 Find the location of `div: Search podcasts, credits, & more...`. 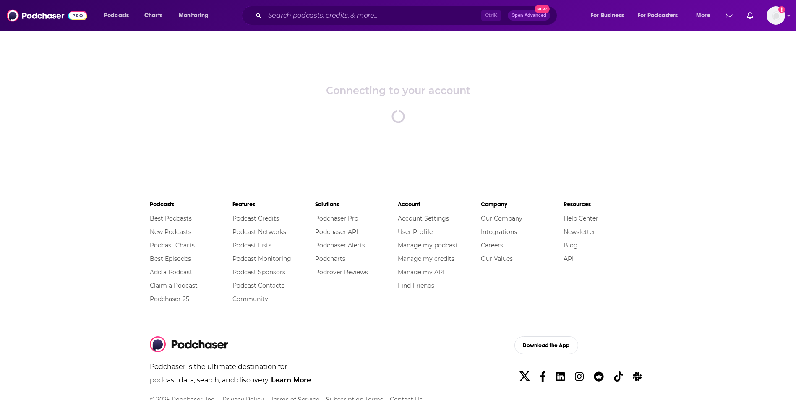

div: Search podcasts, credits, & more... is located at coordinates (408, 16).